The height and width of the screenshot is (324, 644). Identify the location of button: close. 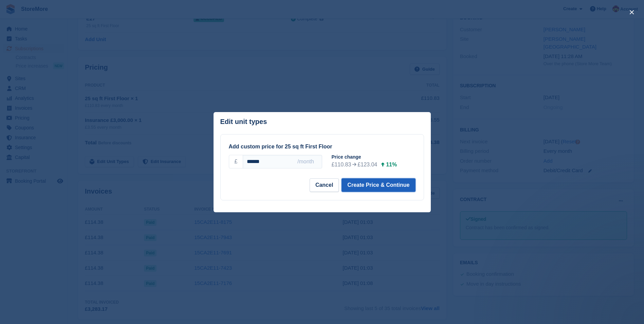
(632, 12).